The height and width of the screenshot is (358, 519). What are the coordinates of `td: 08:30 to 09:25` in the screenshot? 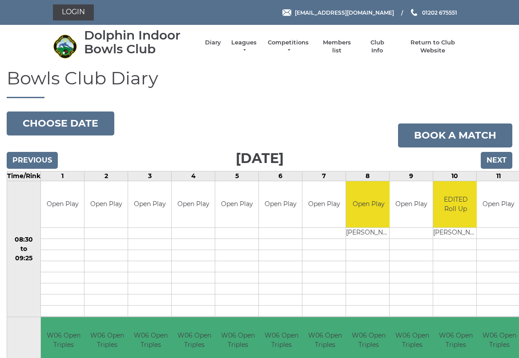 It's located at (24, 249).